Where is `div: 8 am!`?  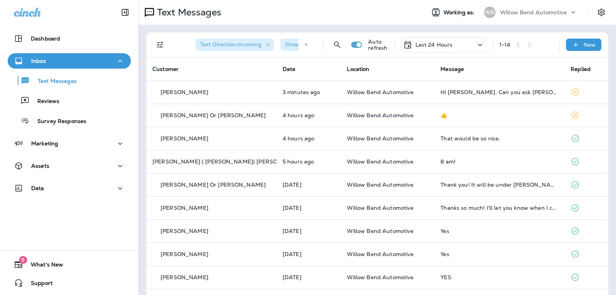 div: 8 am! is located at coordinates (500, 161).